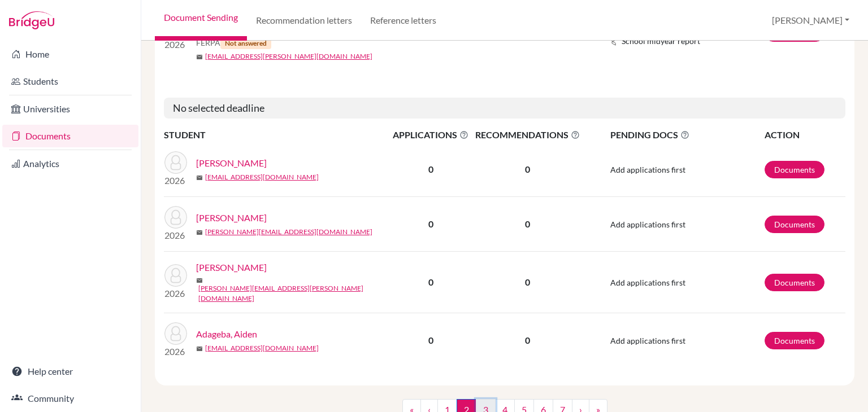  I want to click on a: Universities, so click(70, 109).